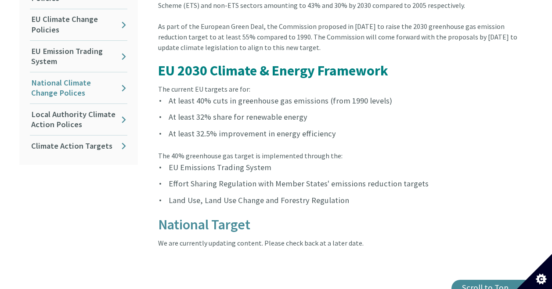 The width and height of the screenshot is (552, 289). Describe the element at coordinates (79, 25) in the screenshot. I see `a: EU Climate Change Policies` at that location.